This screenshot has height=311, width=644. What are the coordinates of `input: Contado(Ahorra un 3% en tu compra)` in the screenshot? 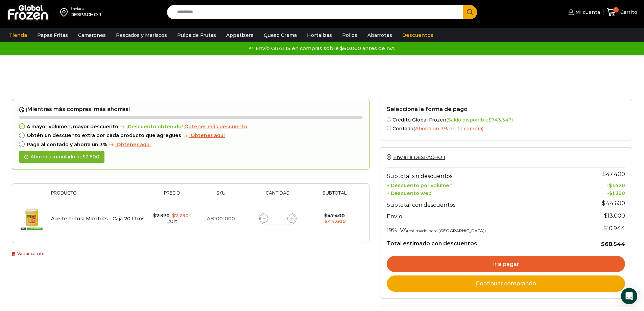 It's located at (389, 128).